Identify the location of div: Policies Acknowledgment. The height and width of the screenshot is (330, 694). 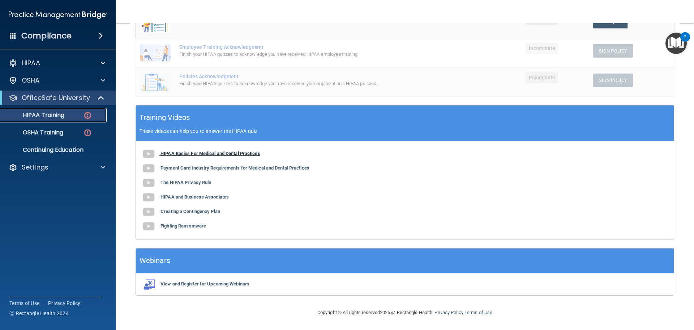
(307, 76).